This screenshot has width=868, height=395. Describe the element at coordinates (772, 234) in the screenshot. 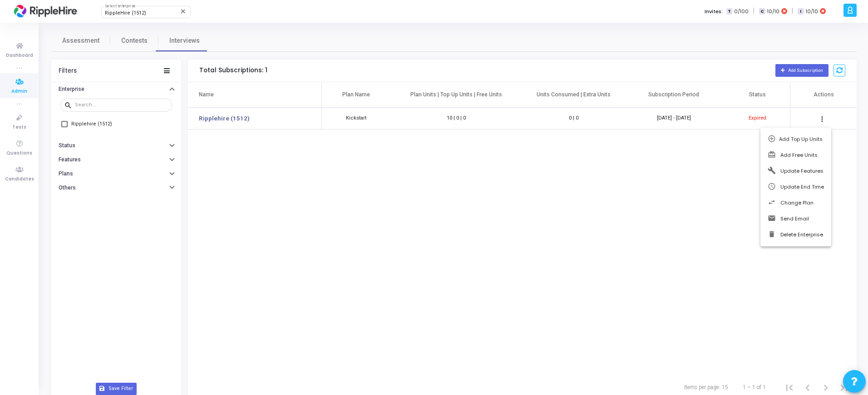

I see `mat-icon: delete` at that location.